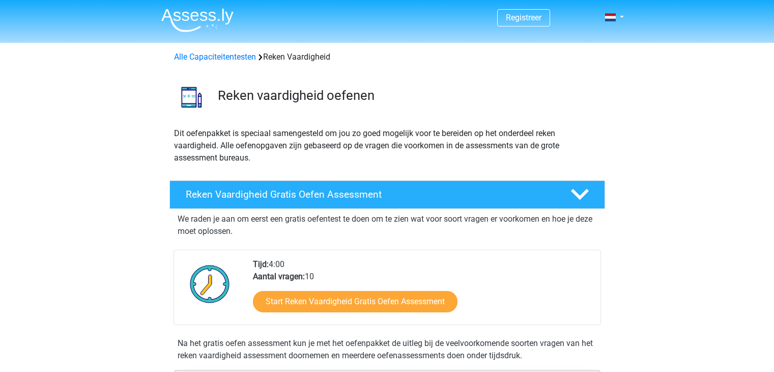 The image size is (774, 372). Describe the element at coordinates (370, 194) in the screenshot. I see `h4: Reken Vaardigheid Gratis Oefen Assessment` at that location.